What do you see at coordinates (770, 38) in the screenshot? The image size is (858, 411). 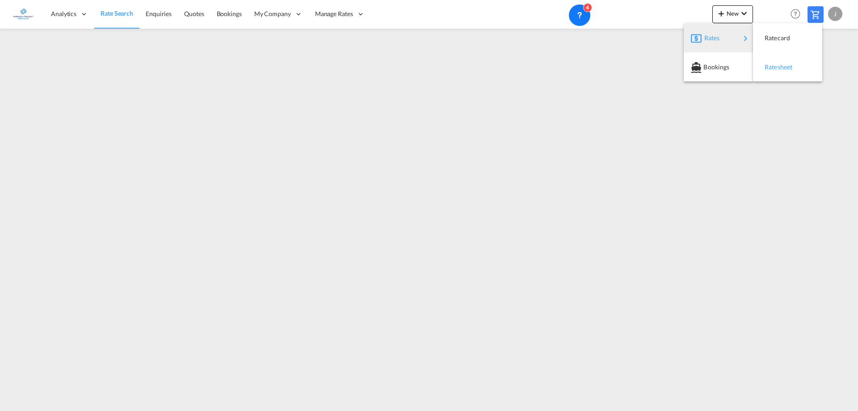 I see `span: Ratecard` at bounding box center [770, 38].